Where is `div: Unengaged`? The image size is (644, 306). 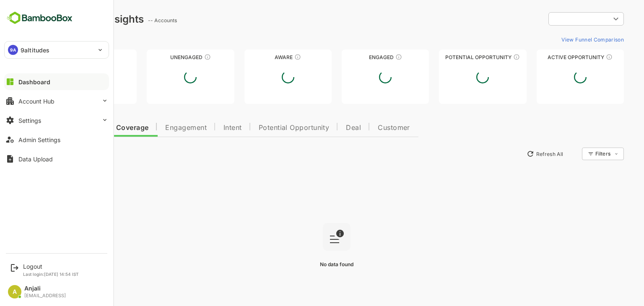
div: Unengaged is located at coordinates (161, 57).